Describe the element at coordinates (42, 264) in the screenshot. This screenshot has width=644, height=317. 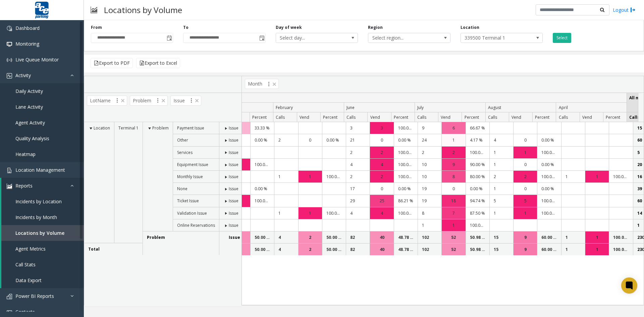
I see `a: Call Stats` at that location.